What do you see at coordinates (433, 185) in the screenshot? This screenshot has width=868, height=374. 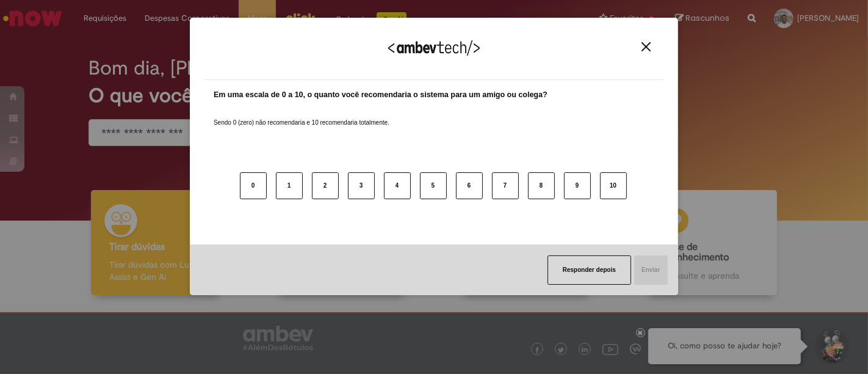 I see `button: 5` at bounding box center [433, 185].